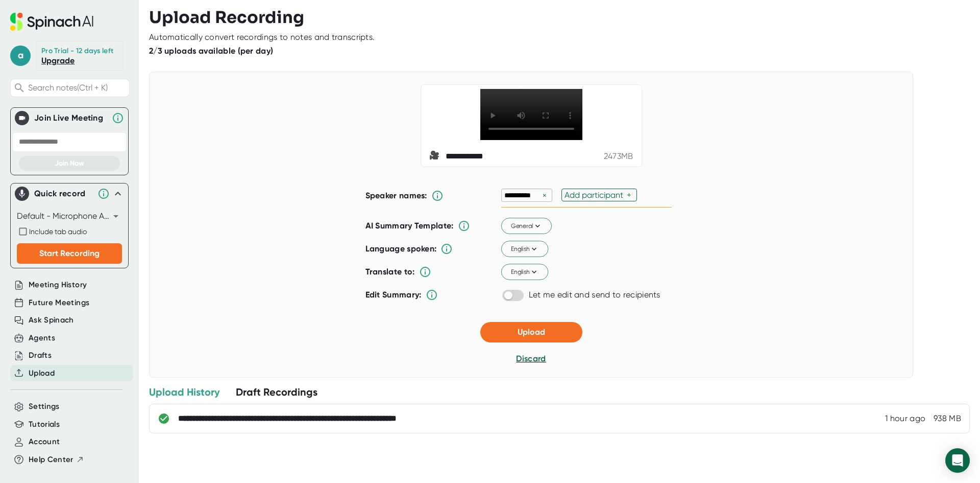 The image size is (980, 483). I want to click on span: General, so click(526, 226).